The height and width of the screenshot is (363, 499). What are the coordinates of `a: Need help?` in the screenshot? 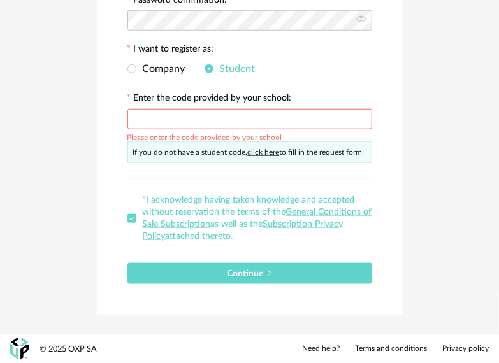 It's located at (321, 349).